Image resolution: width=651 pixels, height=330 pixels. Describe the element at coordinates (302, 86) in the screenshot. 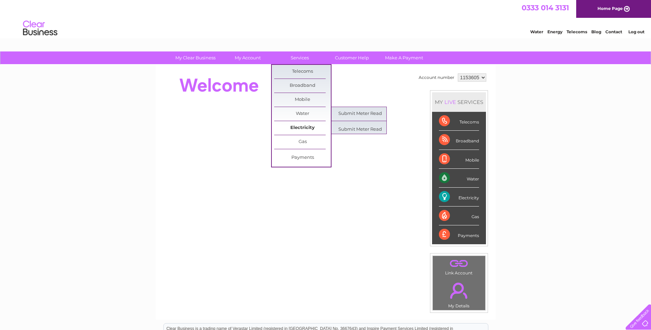

I see `a: Broadband` at that location.